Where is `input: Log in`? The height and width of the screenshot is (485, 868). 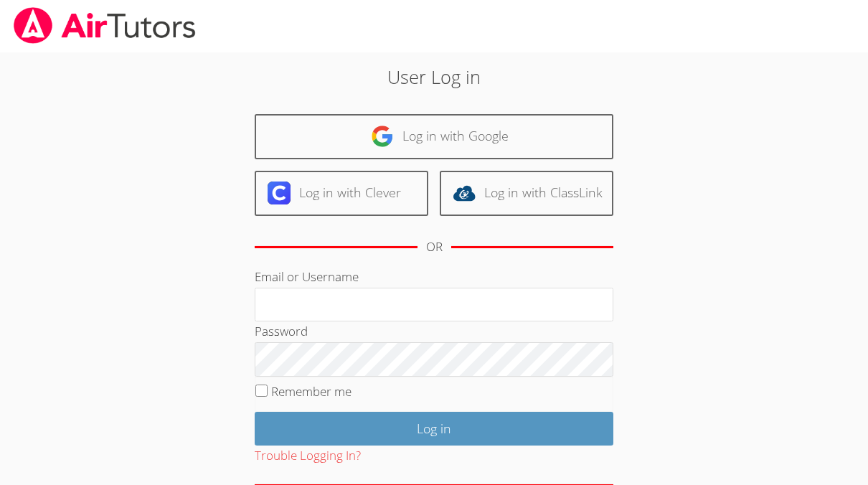 input: Log in is located at coordinates (434, 428).